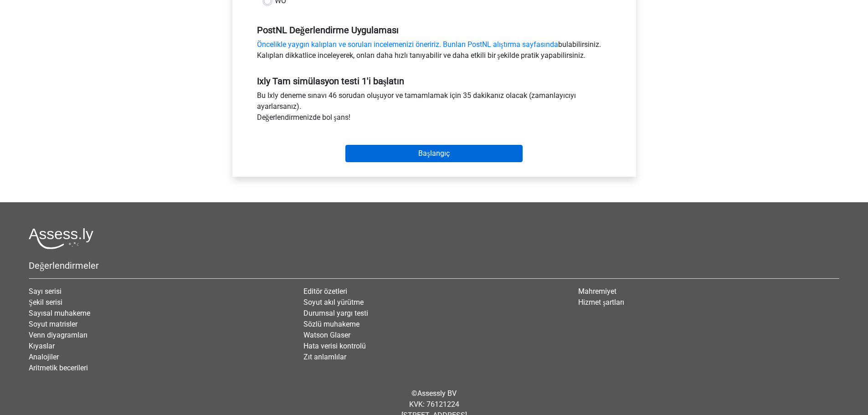 The width and height of the screenshot is (868, 415). I want to click on font: Mahremiyet, so click(597, 291).